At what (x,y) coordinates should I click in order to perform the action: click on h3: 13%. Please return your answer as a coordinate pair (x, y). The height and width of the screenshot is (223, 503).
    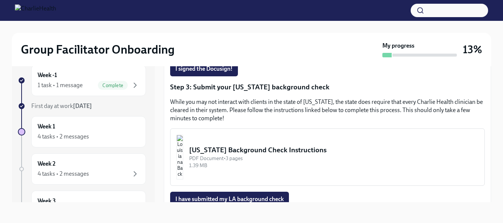
    Looking at the image, I should click on (472, 50).